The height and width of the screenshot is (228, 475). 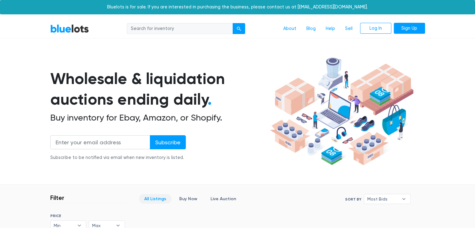 What do you see at coordinates (57, 198) in the screenshot?
I see `h3: Filter` at bounding box center [57, 198].